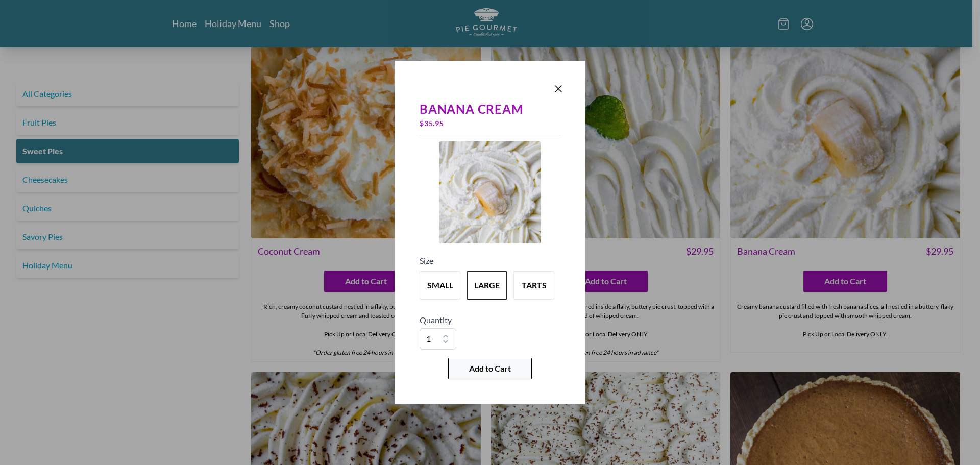 The height and width of the screenshot is (465, 980). What do you see at coordinates (490, 368) in the screenshot?
I see `button: Add to Cart` at bounding box center [490, 368].